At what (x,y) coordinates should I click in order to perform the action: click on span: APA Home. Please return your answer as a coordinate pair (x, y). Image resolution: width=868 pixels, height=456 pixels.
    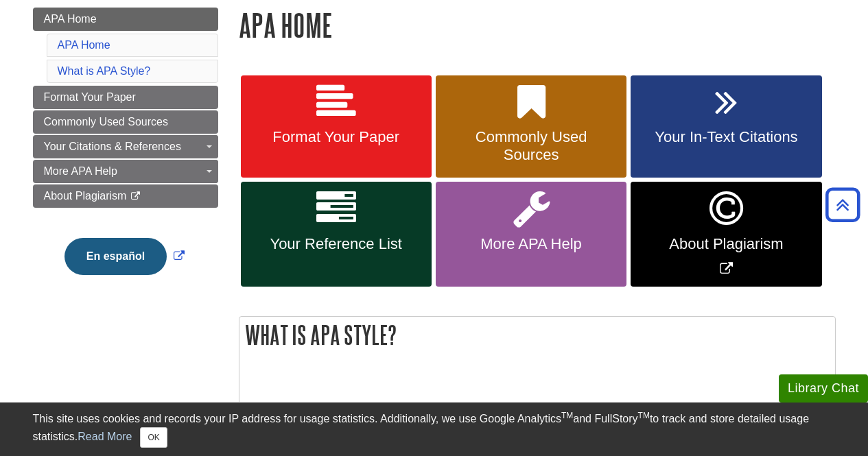
    Looking at the image, I should click on (70, 18).